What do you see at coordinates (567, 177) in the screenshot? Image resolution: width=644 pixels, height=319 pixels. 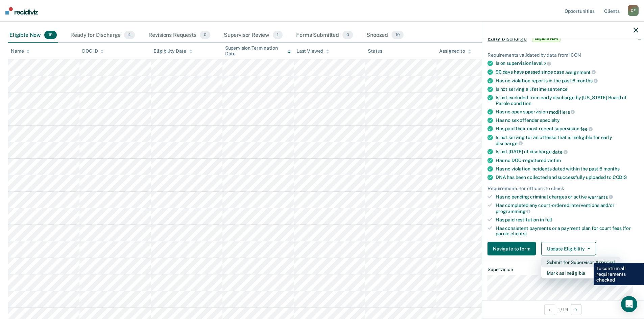 I see `div: DNA has been collected and successfully uploaded to` at bounding box center [567, 177].